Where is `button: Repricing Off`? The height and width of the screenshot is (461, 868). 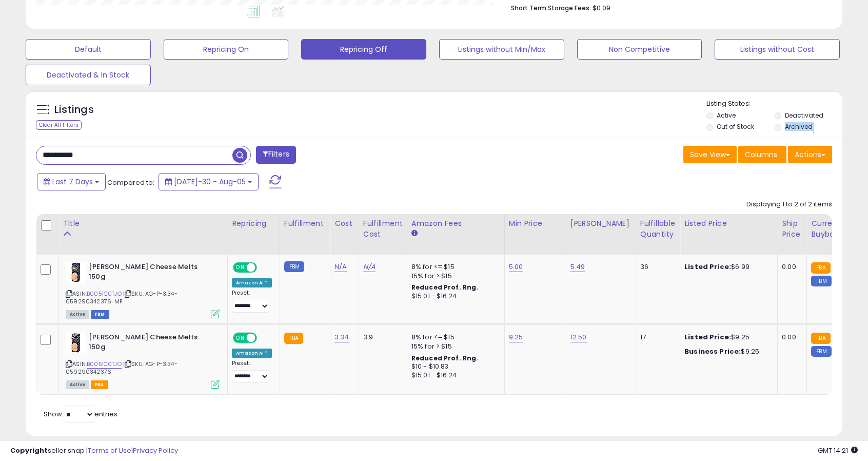 button: Repricing Off is located at coordinates (364, 49).